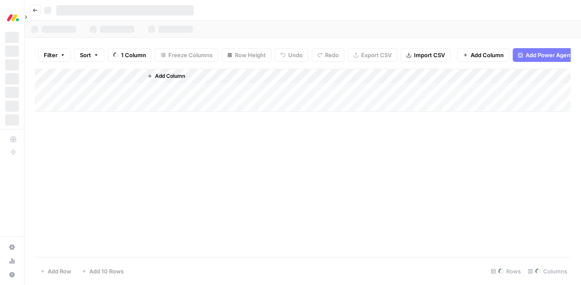  I want to click on a: Settings, so click(12, 247).